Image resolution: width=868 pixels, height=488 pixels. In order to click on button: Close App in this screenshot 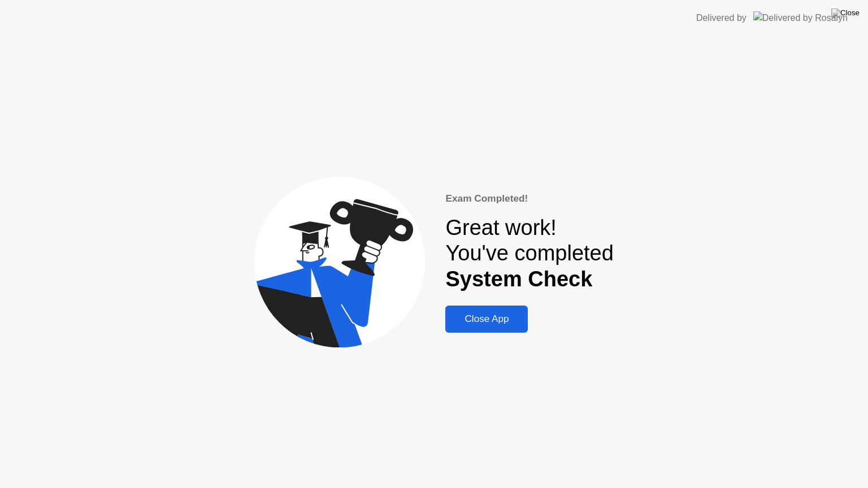, I will do `click(486, 319)`.